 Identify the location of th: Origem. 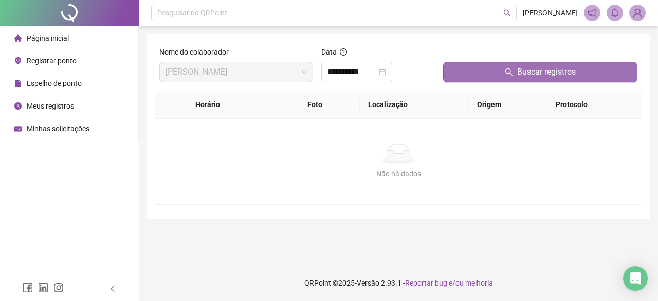
(508, 104).